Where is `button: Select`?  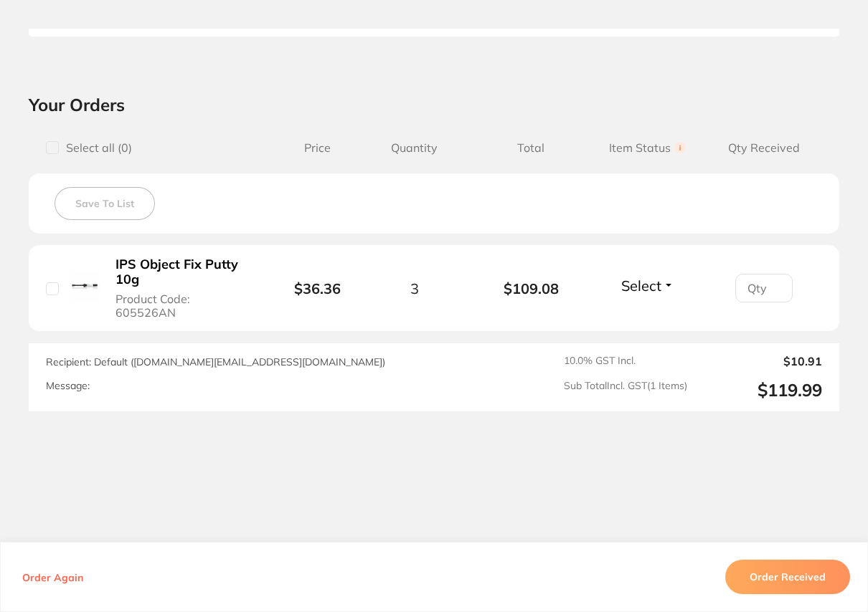
button: Select is located at coordinates (648, 285).